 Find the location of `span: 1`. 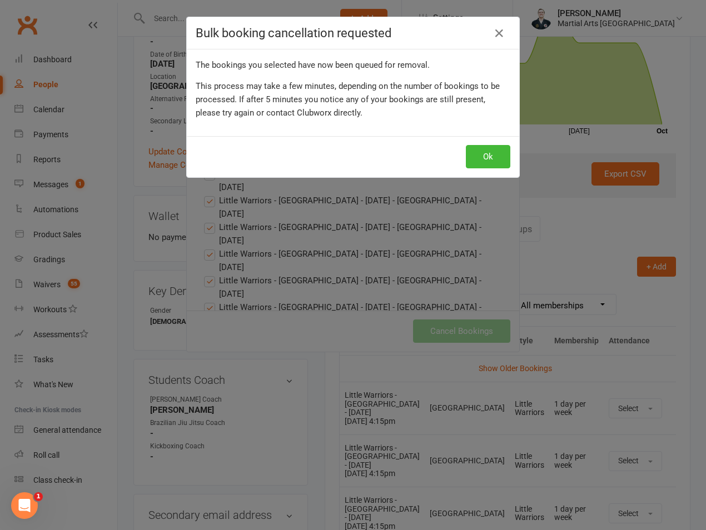

span: 1 is located at coordinates (38, 497).